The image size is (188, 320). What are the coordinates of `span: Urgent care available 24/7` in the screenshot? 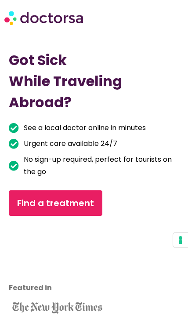 It's located at (70, 144).